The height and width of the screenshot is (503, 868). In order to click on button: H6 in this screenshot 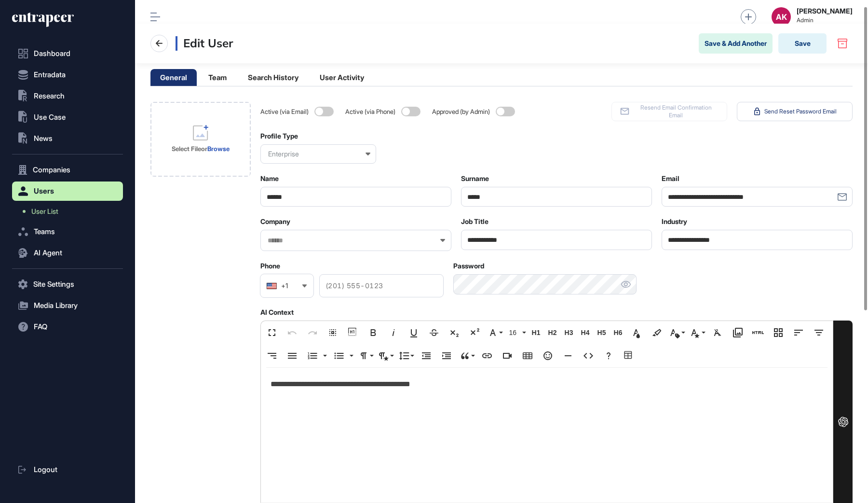, I will do `click(618, 333)`.